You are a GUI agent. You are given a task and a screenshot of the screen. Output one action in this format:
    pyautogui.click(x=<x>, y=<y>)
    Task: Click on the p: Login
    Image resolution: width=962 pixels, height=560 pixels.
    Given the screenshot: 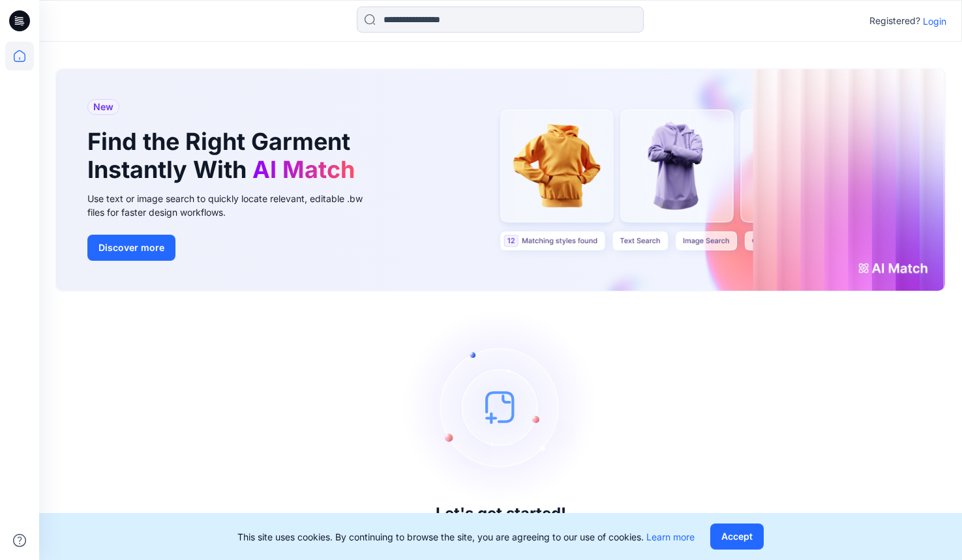 What is the action you would take?
    pyautogui.click(x=935, y=21)
    